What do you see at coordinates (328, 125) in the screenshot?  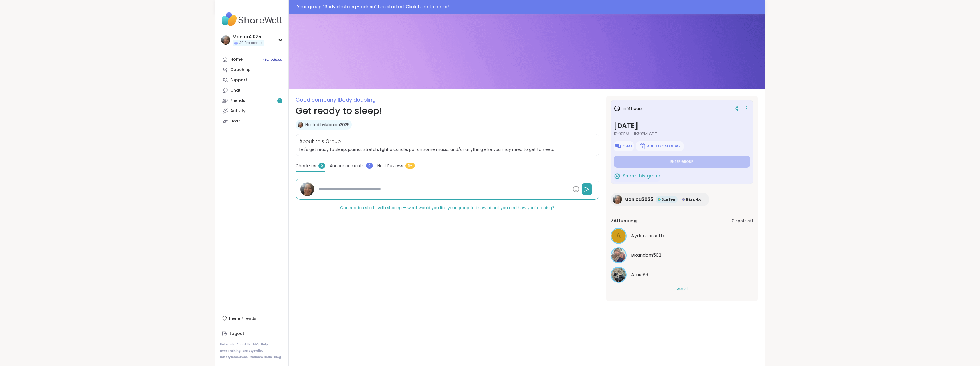 I see `a: Hosted byMonica2025` at bounding box center [328, 125].